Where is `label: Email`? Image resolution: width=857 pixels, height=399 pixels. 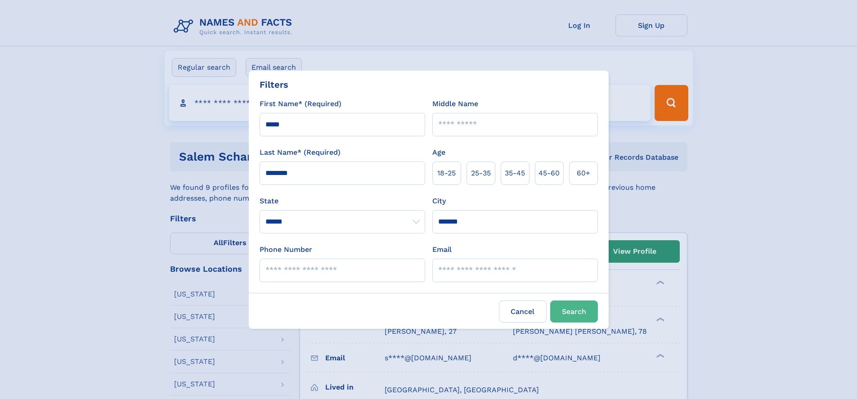
label: Email is located at coordinates (442, 250).